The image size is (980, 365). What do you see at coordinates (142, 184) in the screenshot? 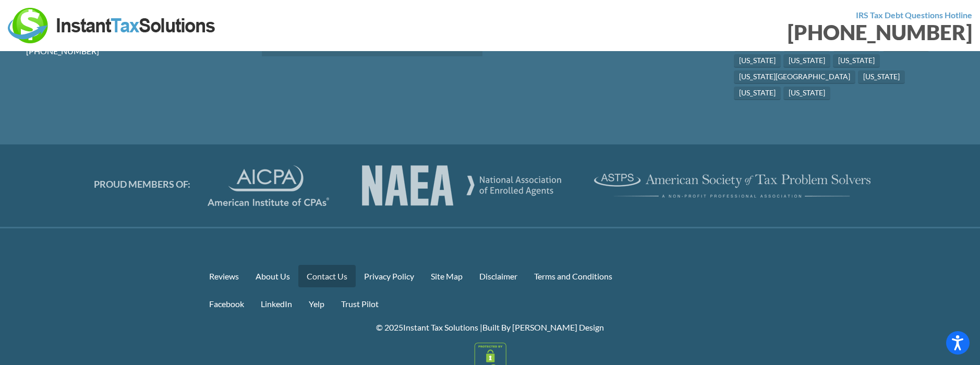
I see `span: PROUD MEMBERS OF:` at bounding box center [142, 184].